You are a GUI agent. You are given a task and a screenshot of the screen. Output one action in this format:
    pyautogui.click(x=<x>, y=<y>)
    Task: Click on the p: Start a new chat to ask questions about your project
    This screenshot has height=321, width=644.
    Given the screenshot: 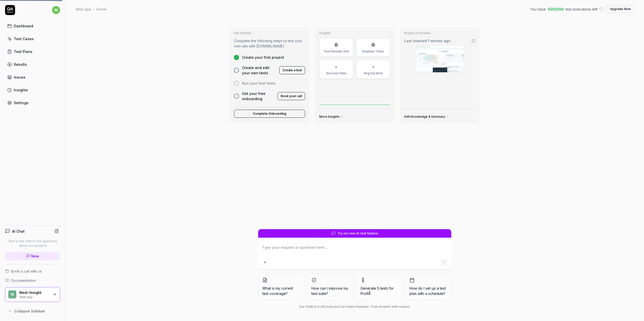 What is the action you would take?
    pyautogui.click(x=32, y=244)
    